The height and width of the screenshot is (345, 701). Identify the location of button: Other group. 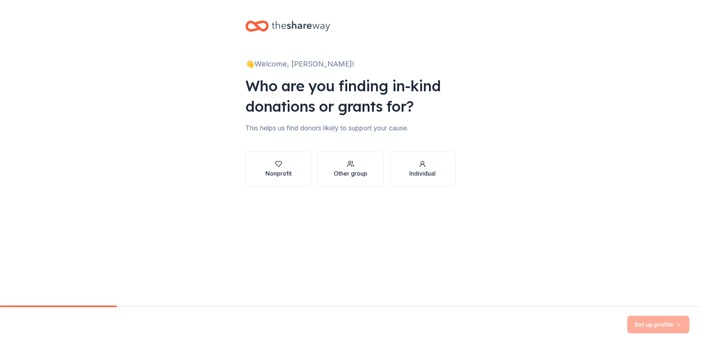
(350, 169).